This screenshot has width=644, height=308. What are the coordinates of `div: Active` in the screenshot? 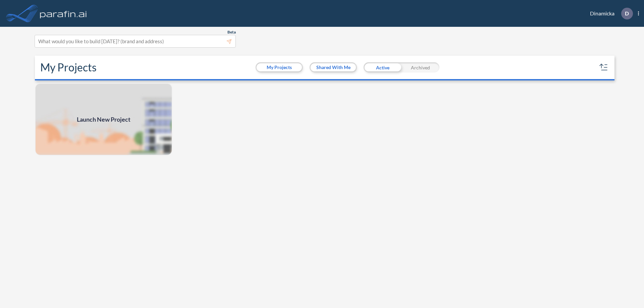 It's located at (382, 68).